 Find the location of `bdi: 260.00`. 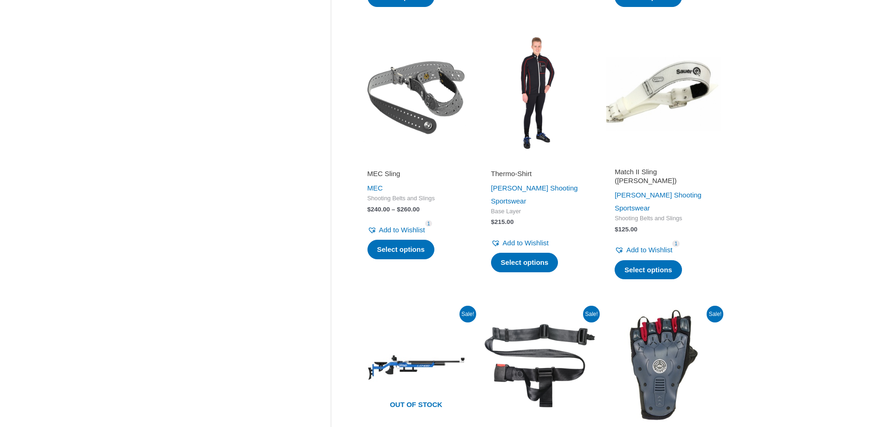

bdi: 260.00 is located at coordinates (408, 209).